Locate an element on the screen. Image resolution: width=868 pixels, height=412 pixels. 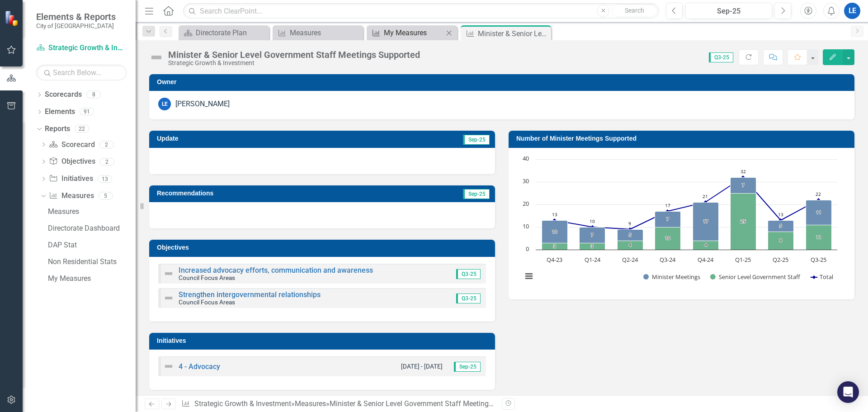
text: 13 is located at coordinates (781, 214).